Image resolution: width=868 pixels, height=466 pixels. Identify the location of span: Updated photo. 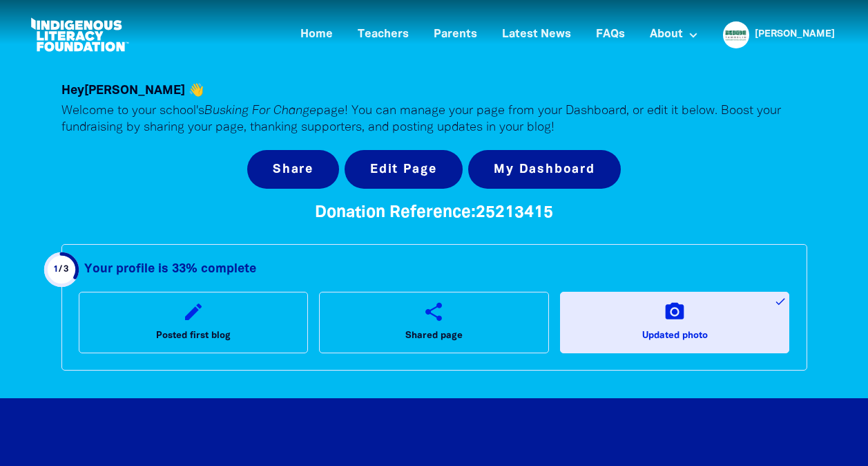
(675, 336).